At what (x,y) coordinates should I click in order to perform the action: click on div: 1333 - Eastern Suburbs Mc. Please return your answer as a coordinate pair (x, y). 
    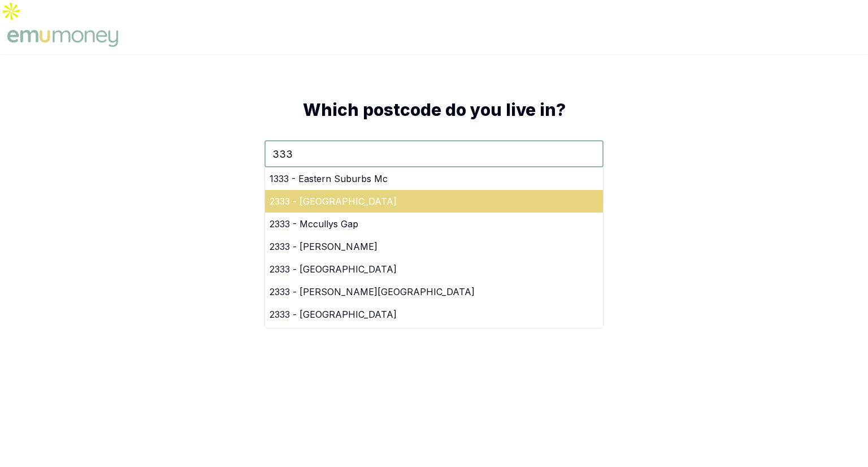
    Looking at the image, I should click on (434, 179).